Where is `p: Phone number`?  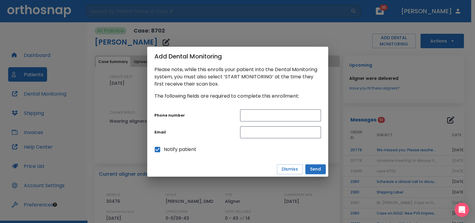
p: Phone number is located at coordinates (195, 116).